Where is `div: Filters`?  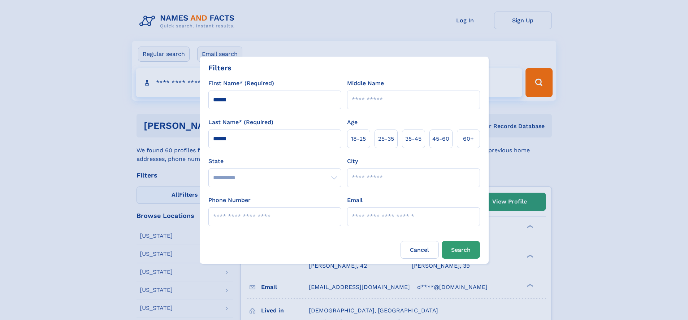
div: Filters is located at coordinates (220, 68).